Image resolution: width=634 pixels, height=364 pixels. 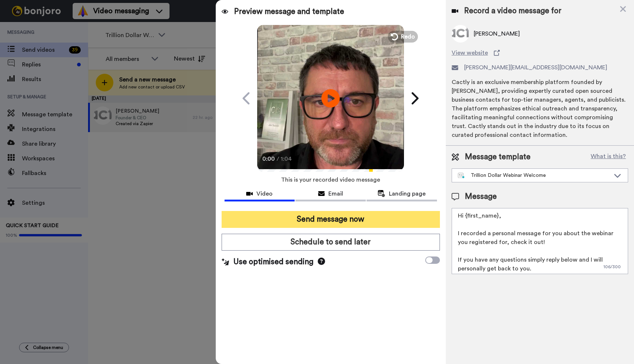 What do you see at coordinates (534, 175) in the screenshot?
I see `div: Trillion Dollar Webinar Welcome` at bounding box center [534, 175].